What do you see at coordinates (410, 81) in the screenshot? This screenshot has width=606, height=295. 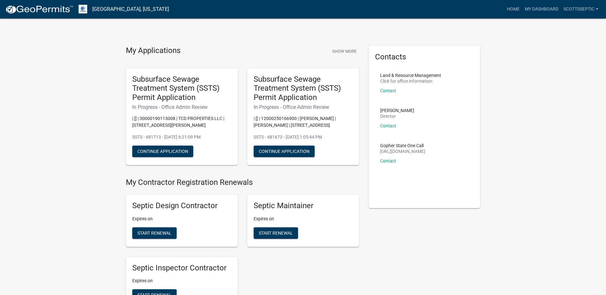 I see `p: Click for office information:` at bounding box center [410, 81].